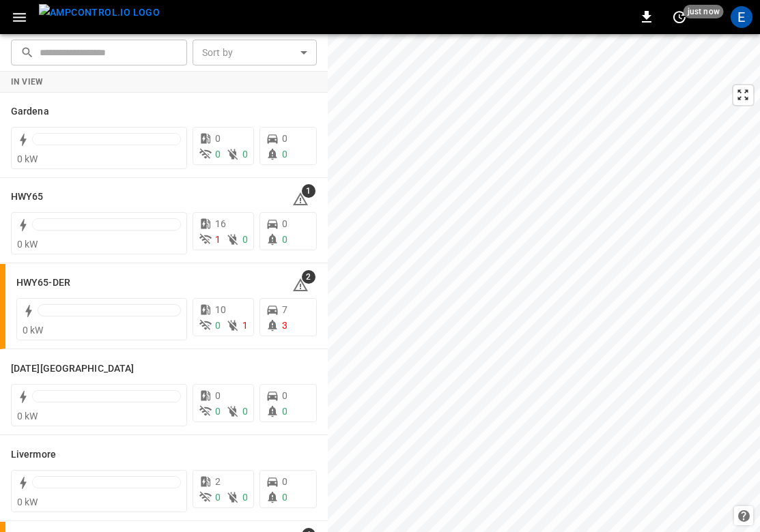  I want to click on h6: HWY65-DER, so click(43, 283).